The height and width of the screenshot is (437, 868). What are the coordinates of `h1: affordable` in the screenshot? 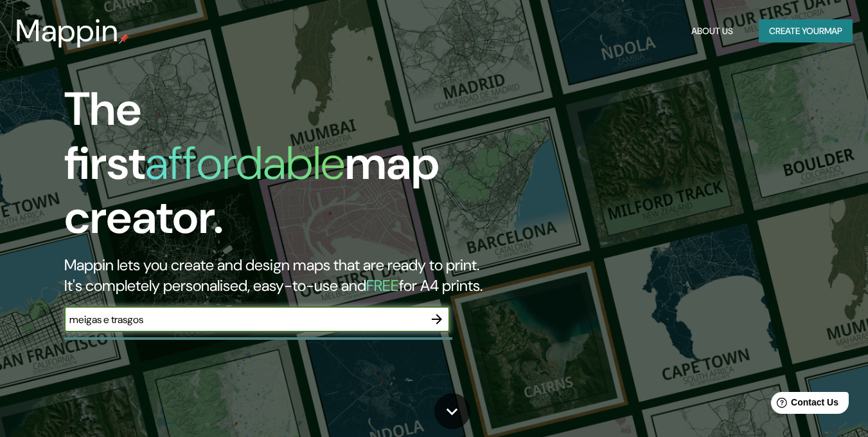 It's located at (245, 162).